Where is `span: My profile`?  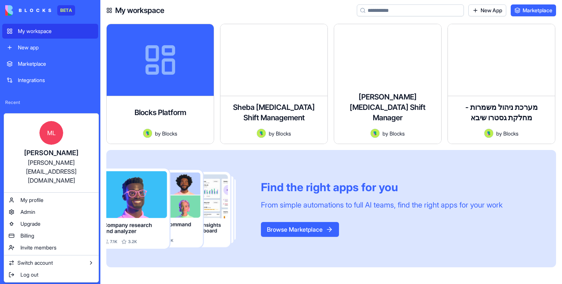
span: My profile is located at coordinates (32, 200).